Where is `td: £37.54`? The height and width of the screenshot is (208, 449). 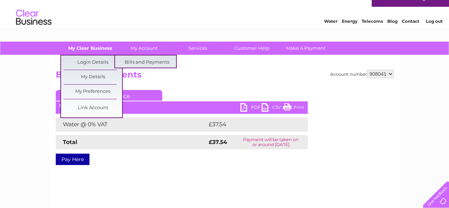 td: £37.54 is located at coordinates (250, 124).